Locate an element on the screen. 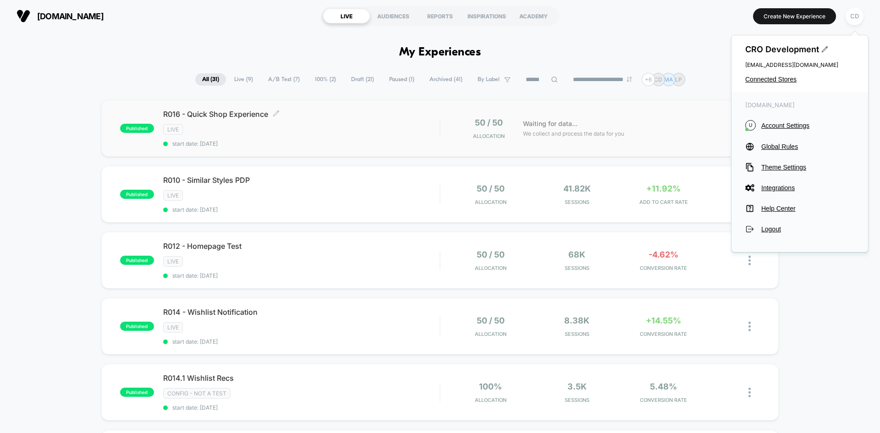 This screenshot has height=433, width=880. span: Connected Stores is located at coordinates (799, 79).